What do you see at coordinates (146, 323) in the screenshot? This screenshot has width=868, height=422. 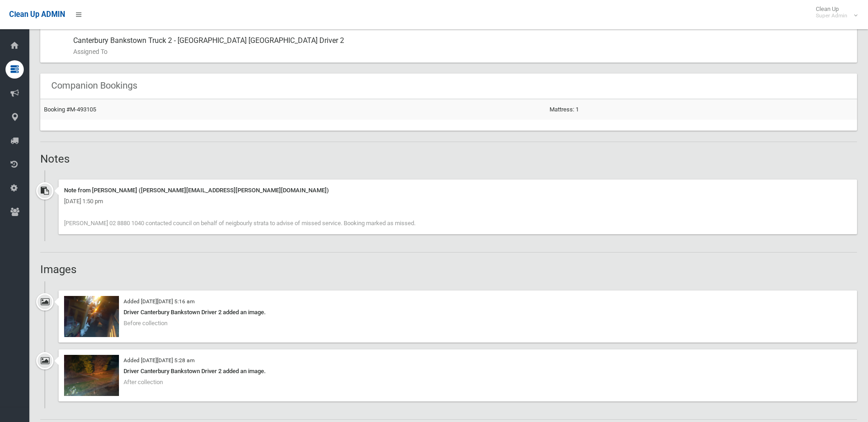 I see `span: Before collection` at bounding box center [146, 323].